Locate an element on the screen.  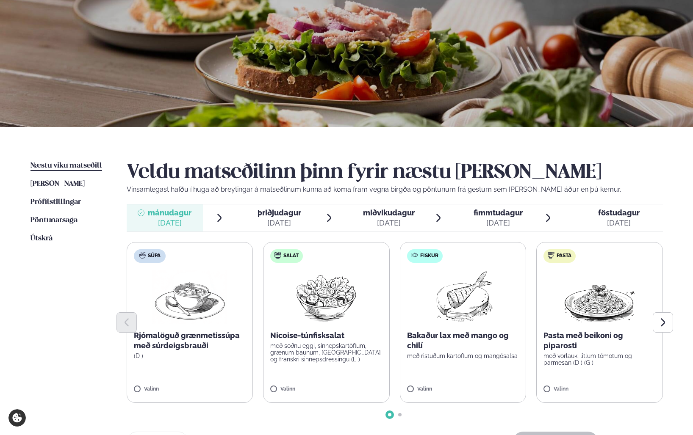
p: Nicoise-túnfisksalat is located at coordinates (326, 336).